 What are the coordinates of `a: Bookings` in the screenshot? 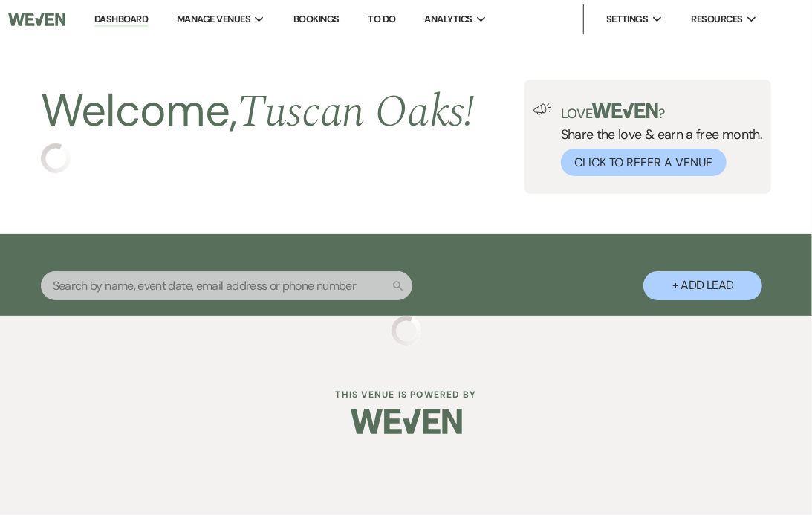 It's located at (316, 18).